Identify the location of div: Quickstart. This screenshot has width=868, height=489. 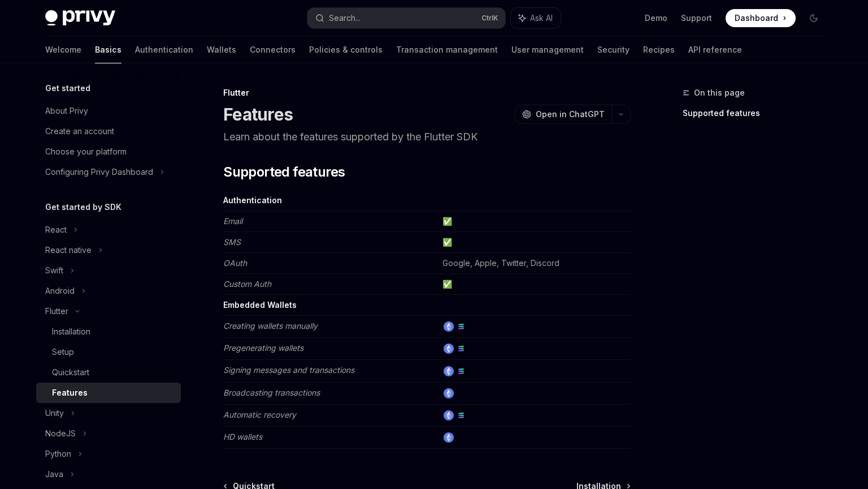
(70, 372).